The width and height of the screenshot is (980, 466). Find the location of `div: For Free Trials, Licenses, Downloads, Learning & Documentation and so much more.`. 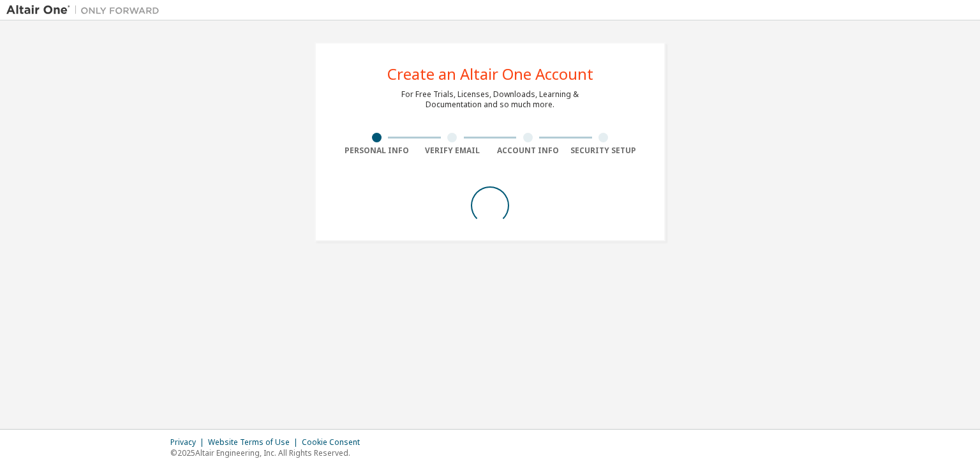

div: For Free Trials, Licenses, Downloads, Learning & Documentation and so much more. is located at coordinates (490, 100).